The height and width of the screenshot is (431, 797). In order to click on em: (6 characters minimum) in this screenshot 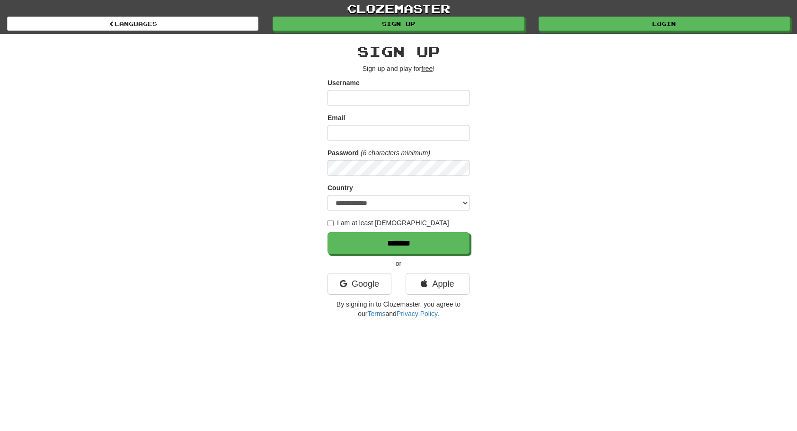, I will do `click(395, 153)`.